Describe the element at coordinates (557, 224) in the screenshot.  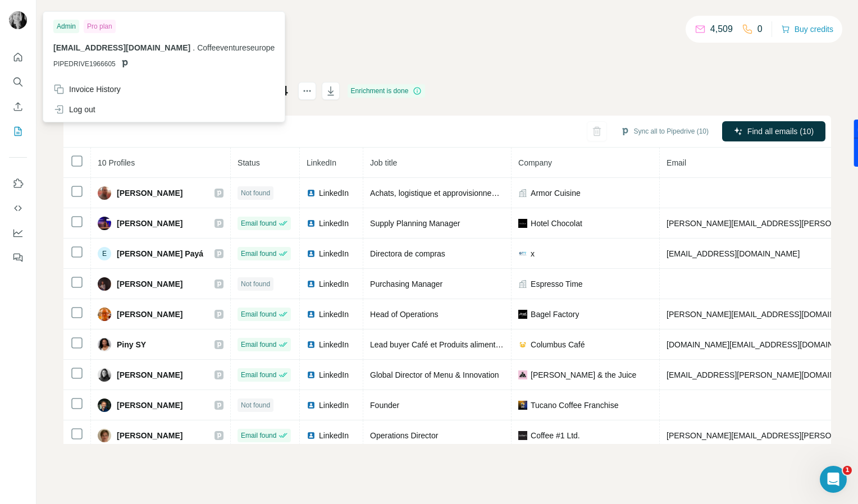
I see `span: Hotel Chocolat` at that location.